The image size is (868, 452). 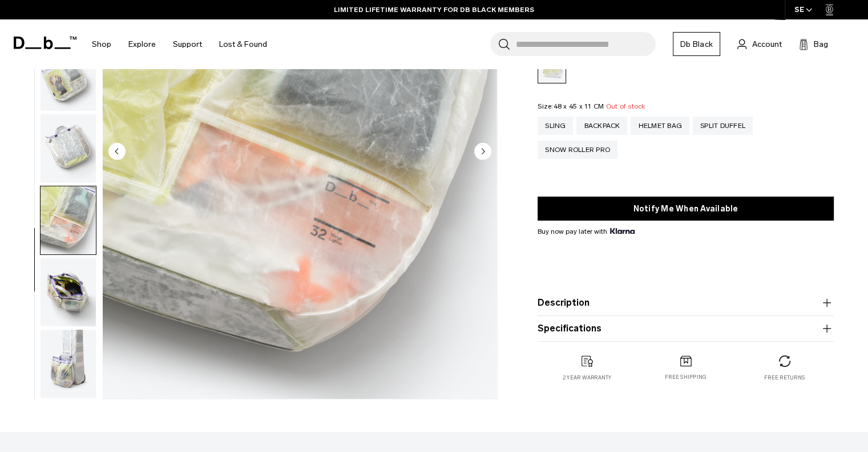 I want to click on span: Account, so click(x=767, y=44).